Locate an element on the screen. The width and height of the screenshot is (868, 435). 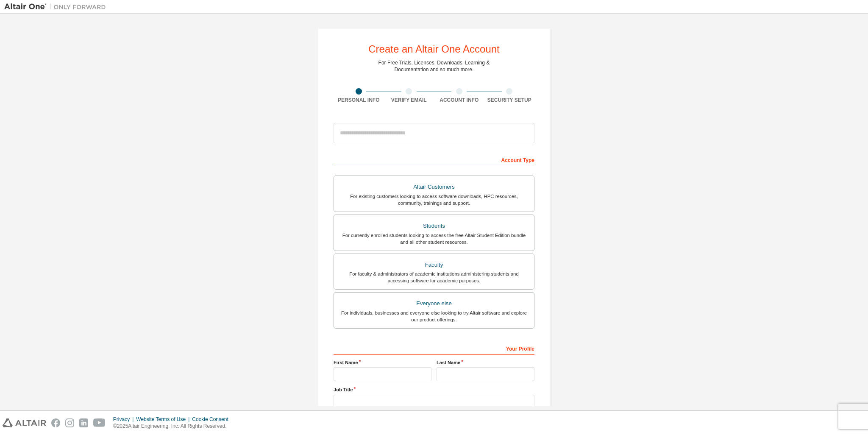
div: Security Setup is located at coordinates (510, 100).